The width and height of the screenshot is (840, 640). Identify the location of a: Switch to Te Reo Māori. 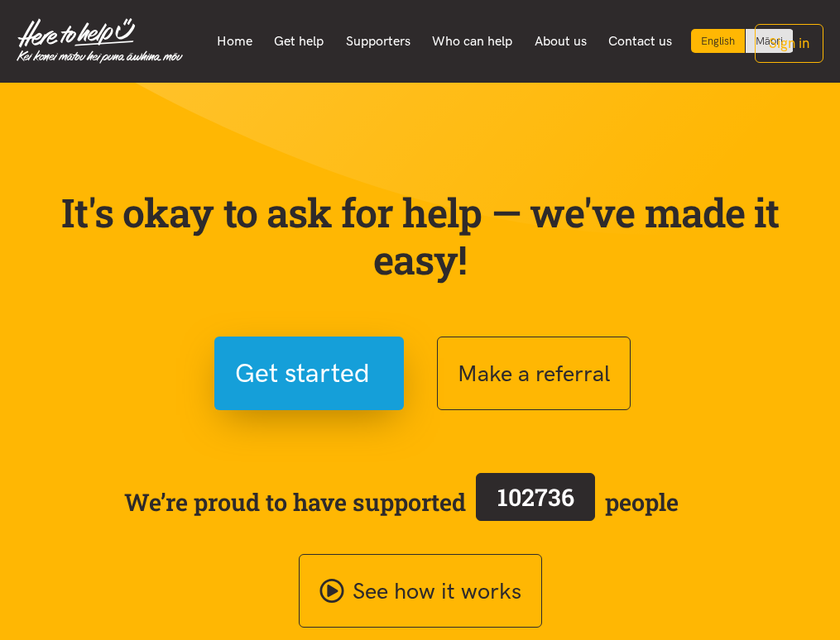
(769, 41).